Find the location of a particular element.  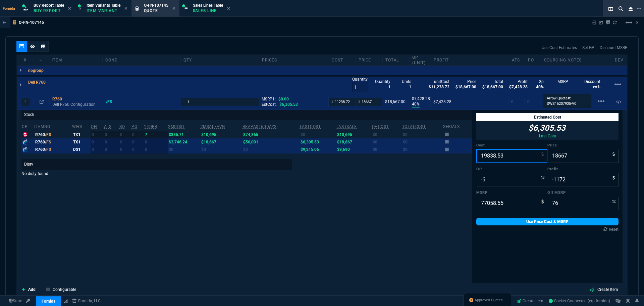

nx-icon: Split Panels is located at coordinates (611, 9).